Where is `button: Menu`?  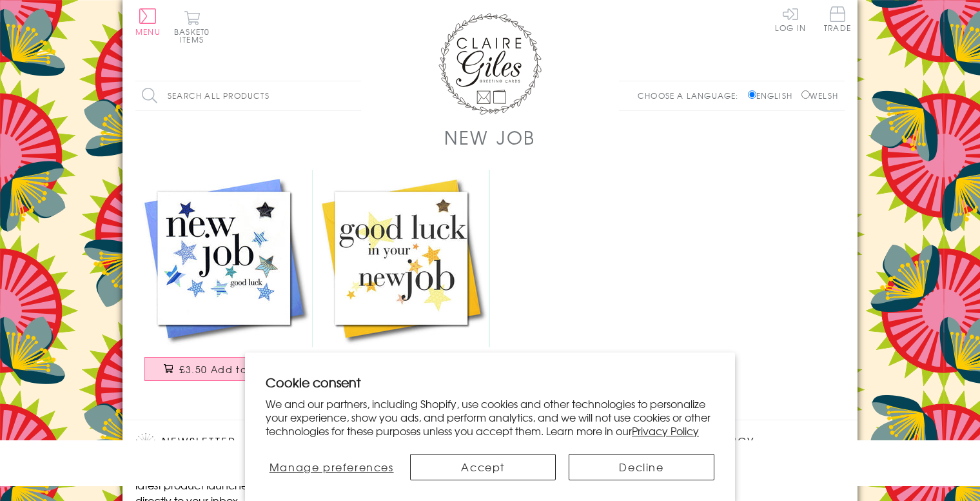 button: Menu is located at coordinates (148, 22).